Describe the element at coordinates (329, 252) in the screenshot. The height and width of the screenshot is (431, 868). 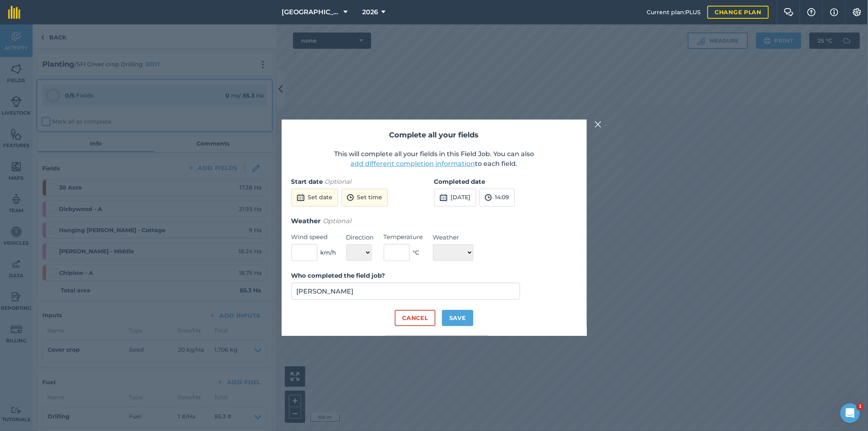
I see `span: km/h` at that location.